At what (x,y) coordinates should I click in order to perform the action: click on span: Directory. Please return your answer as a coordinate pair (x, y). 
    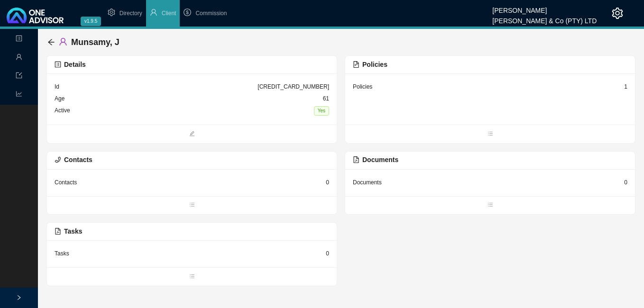
    Looking at the image, I should click on (131, 14).